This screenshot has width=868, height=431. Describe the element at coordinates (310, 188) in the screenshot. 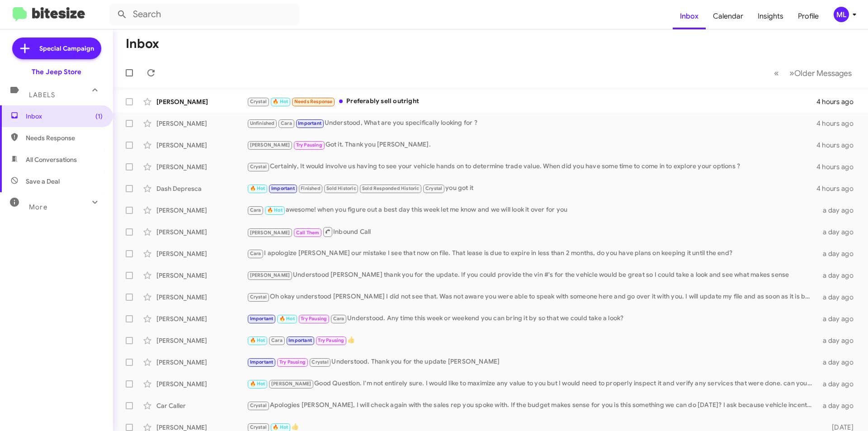

I see `span: Finished` at that location.